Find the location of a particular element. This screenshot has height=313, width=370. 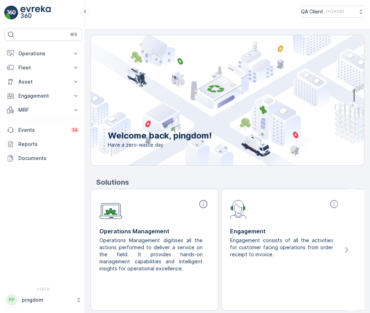

button: Asset is located at coordinates (43, 82).